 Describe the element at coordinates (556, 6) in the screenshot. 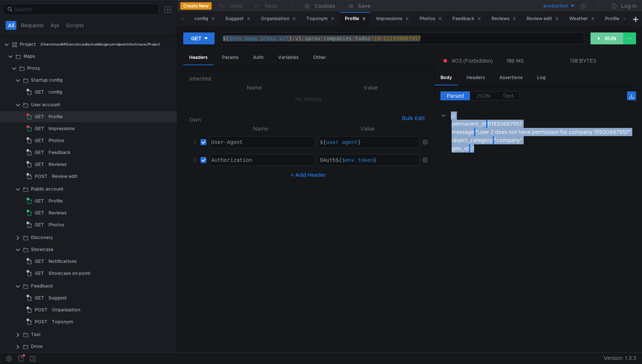

I see `div: production` at that location.